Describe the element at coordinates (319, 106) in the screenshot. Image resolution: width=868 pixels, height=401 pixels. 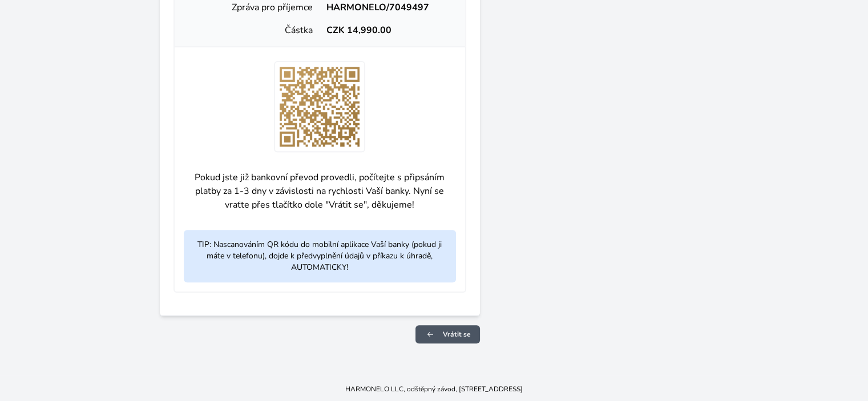
I see `img: zgTM7XmpKq+AAAAAElFTkSuQmCC` at that location.